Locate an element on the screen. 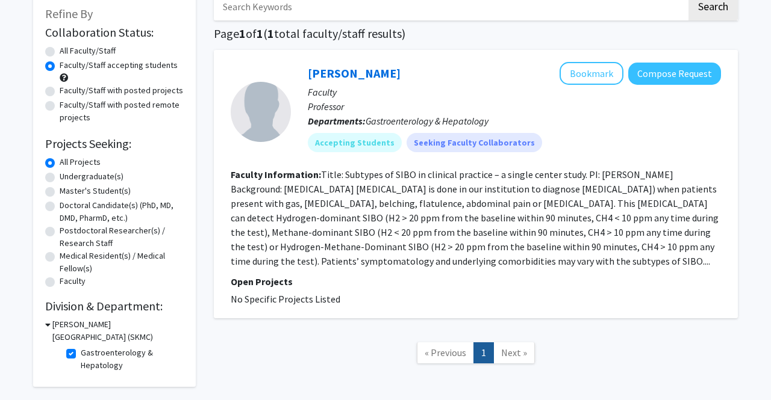  label: Undergraduate(s) is located at coordinates (92, 176).